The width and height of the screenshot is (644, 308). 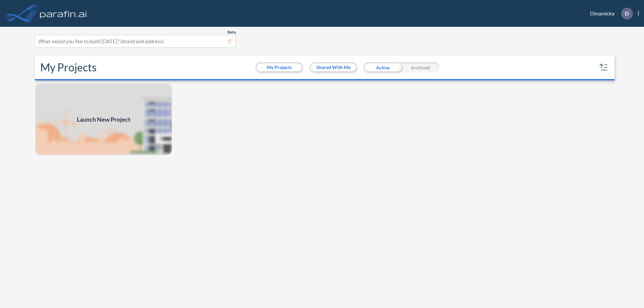 What do you see at coordinates (103, 119) in the screenshot?
I see `img: add` at bounding box center [103, 119].